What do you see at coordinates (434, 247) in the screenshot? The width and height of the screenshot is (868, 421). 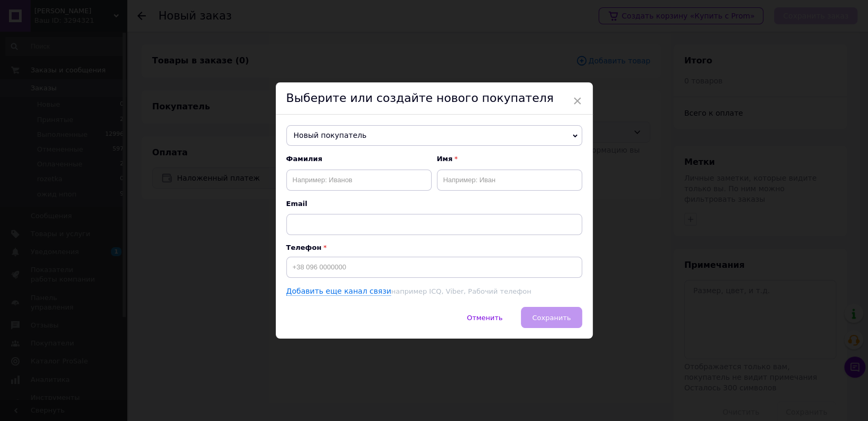 I see `p: Телефон` at bounding box center [434, 247].